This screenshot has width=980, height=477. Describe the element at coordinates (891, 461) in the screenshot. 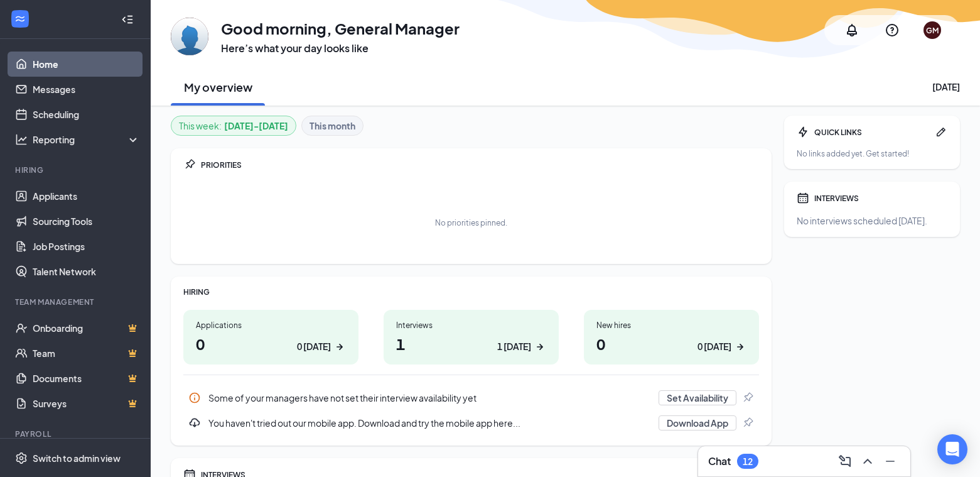

I see `svg: Minimize` at that location.